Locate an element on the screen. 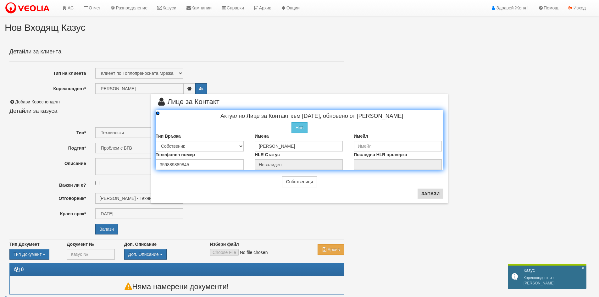 The image size is (599, 297). h2: Казус is located at coordinates (553, 270).